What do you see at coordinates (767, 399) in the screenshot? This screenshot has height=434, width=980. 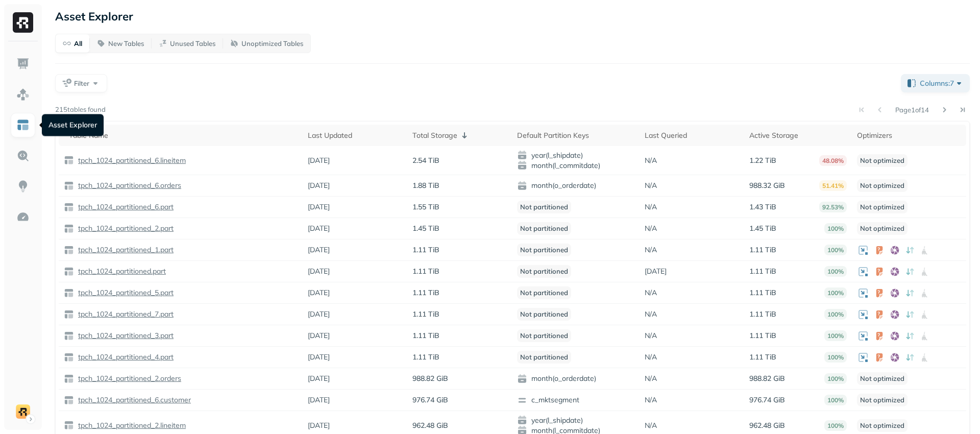 I see `p: 976.74 GiB` at bounding box center [767, 399].